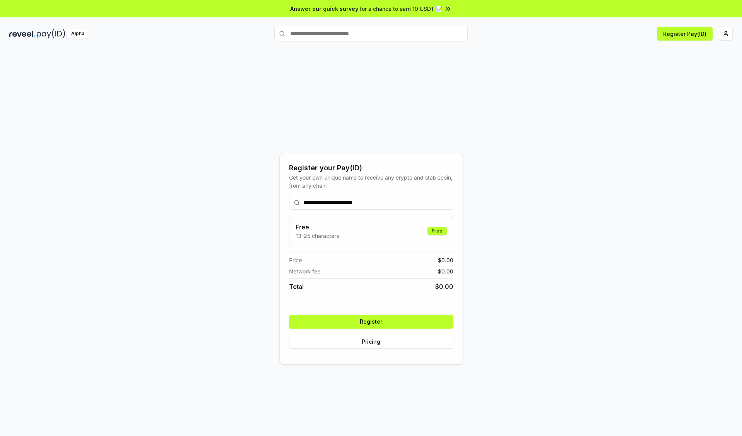  I want to click on img: pay_id, so click(51, 34).